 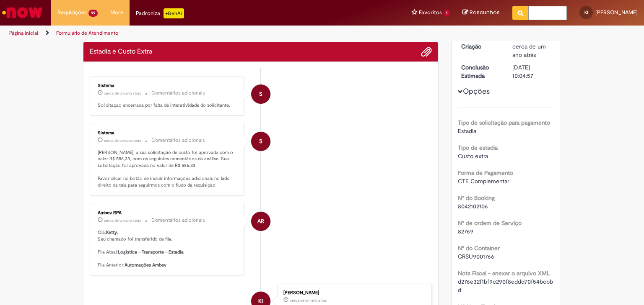 What do you see at coordinates (520, 13) in the screenshot?
I see `button: Pesquisar` at bounding box center [520, 13].